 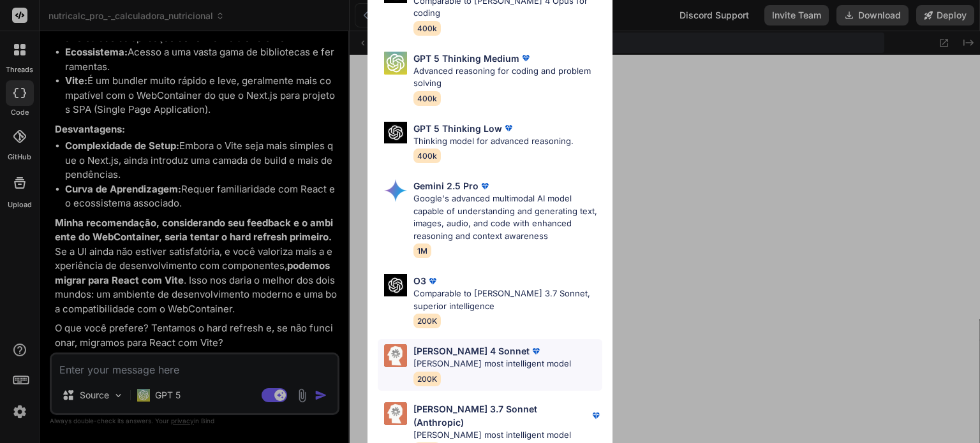 I want to click on p: Thinking model for advanced reasoning., so click(x=493, y=142).